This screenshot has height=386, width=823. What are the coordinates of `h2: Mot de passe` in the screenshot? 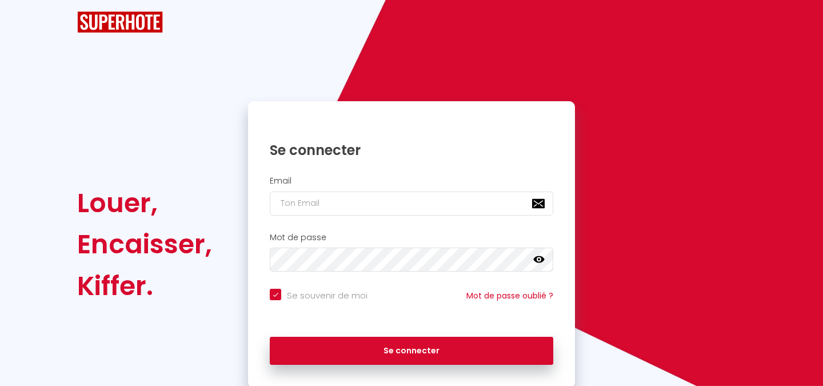 It's located at (411, 237).